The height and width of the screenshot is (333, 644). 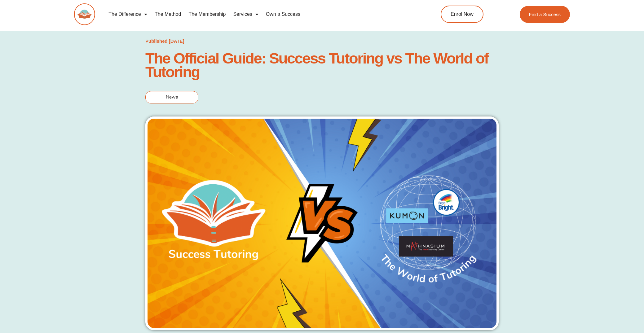 What do you see at coordinates (544, 14) in the screenshot?
I see `span: Find a Success` at bounding box center [544, 14].